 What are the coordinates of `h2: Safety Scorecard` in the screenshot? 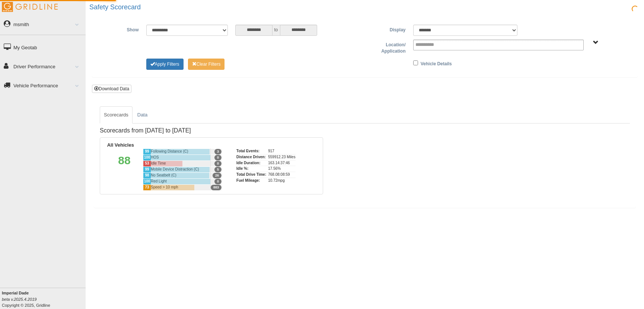 It's located at (367, 7).